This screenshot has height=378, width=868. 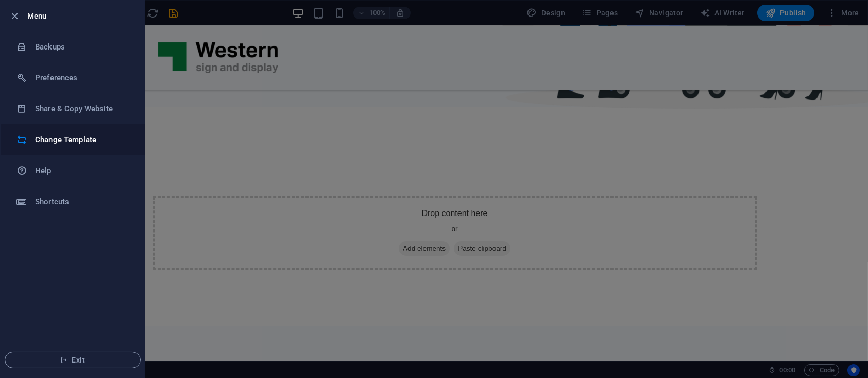 I want to click on h6: Change Template, so click(x=82, y=140).